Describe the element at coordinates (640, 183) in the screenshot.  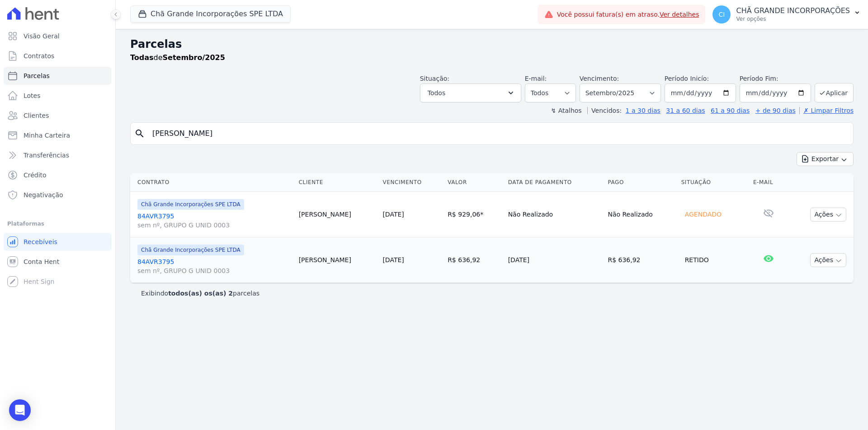
I see `th: Pago` at that location.